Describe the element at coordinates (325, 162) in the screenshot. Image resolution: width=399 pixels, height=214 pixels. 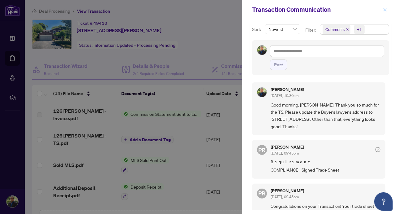
I see `span: Requirement` at that location.